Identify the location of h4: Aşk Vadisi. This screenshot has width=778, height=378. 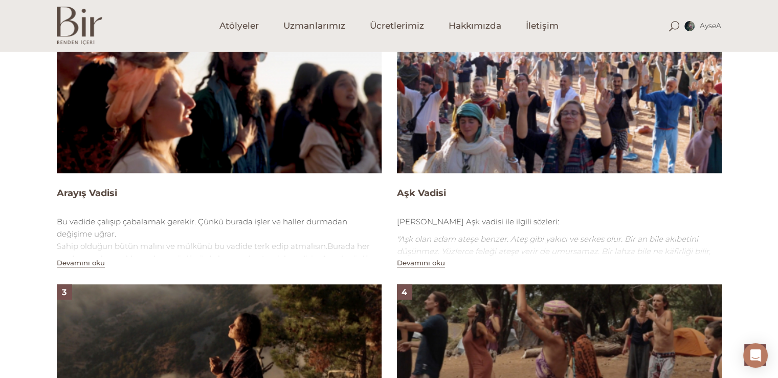
(559, 193).